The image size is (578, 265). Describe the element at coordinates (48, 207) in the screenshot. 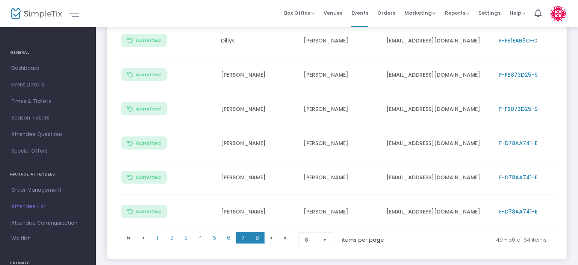

I see `span: Attendee List` at that location.